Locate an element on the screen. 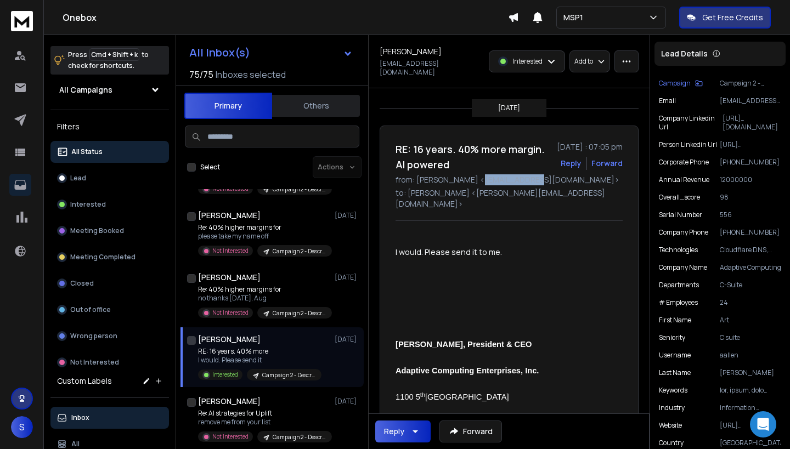 The width and height of the screenshot is (790, 449). p: please take my name off is located at coordinates (264, 236).